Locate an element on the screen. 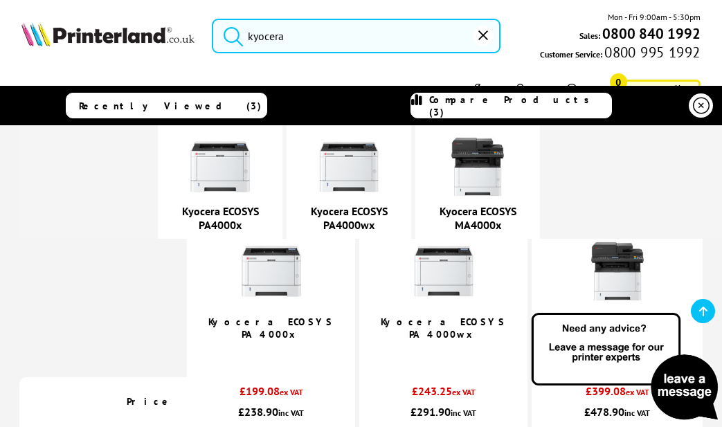 Image resolution: width=722 pixels, height=427 pixels. img: Open Live Chat window is located at coordinates (625, 368).